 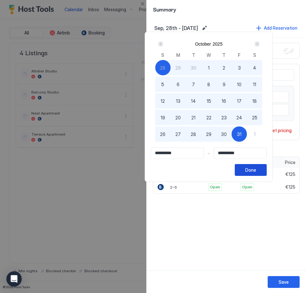 I want to click on button: 5, so click(x=163, y=84).